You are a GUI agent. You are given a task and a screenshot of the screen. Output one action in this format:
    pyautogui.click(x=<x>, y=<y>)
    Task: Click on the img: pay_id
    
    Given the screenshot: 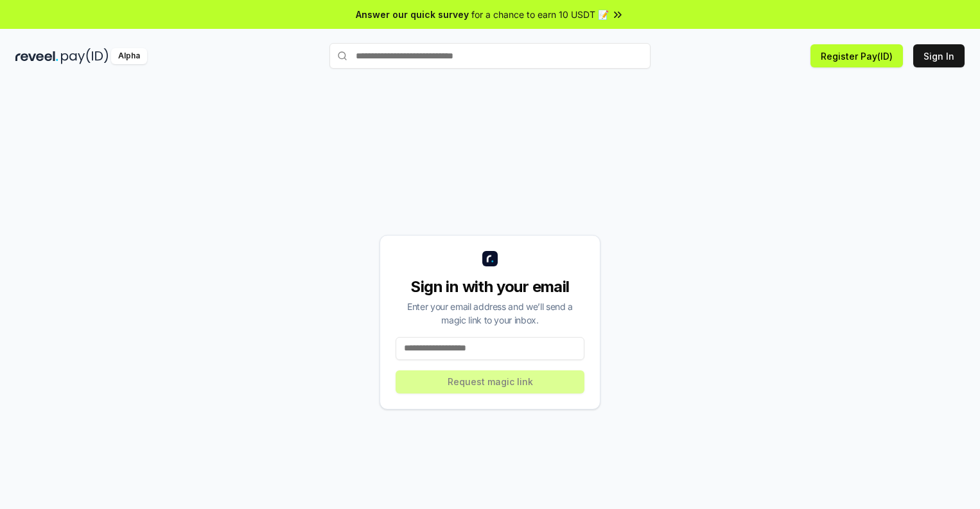 What is the action you would take?
    pyautogui.click(x=85, y=56)
    